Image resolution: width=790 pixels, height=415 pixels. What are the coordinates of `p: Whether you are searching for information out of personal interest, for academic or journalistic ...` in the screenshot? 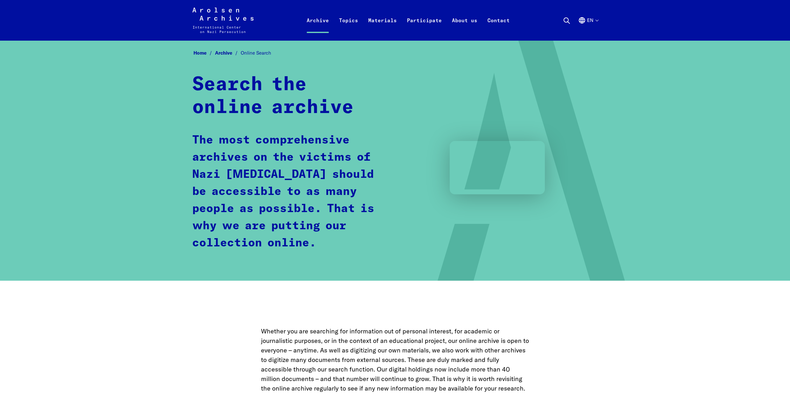 It's located at (395, 359).